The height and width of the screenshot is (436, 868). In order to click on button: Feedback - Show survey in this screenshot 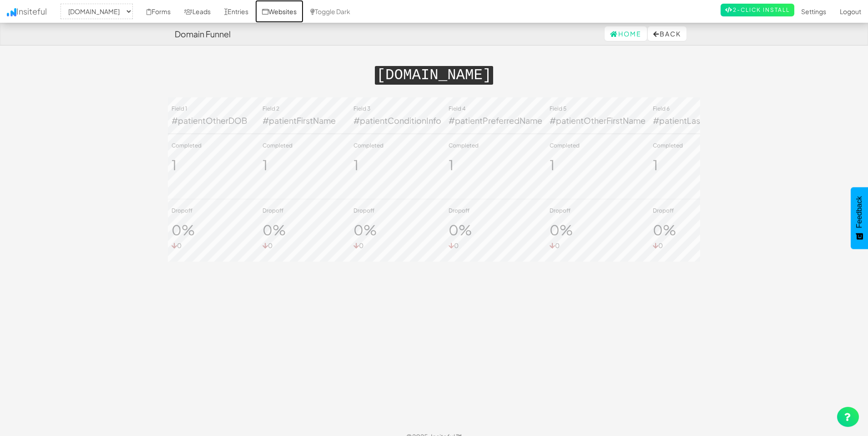, I will do `click(860, 218)`.